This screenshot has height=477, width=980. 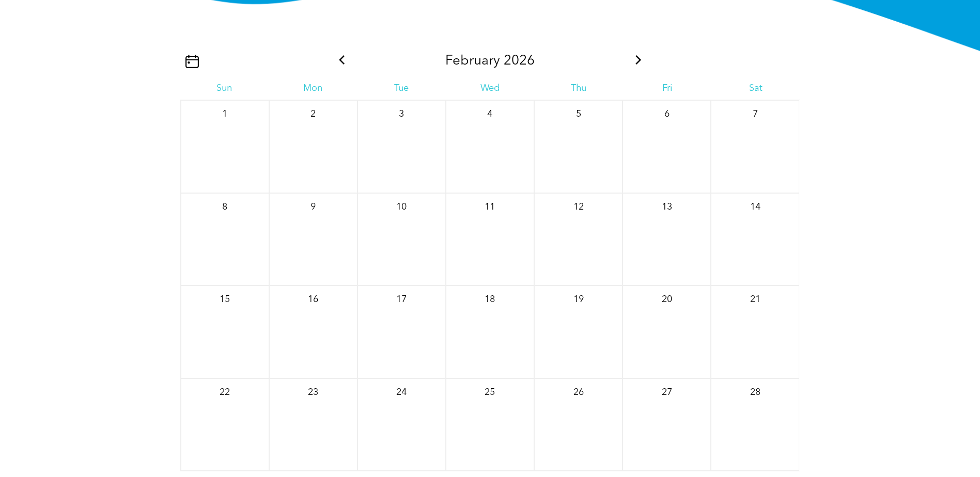 I want to click on p: 5, so click(x=578, y=114).